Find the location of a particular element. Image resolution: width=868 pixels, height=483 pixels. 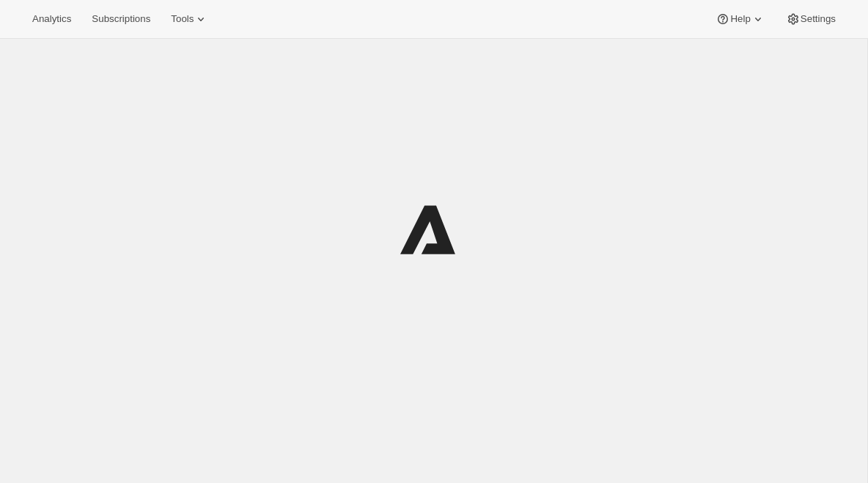

span: Tools is located at coordinates (182, 19).